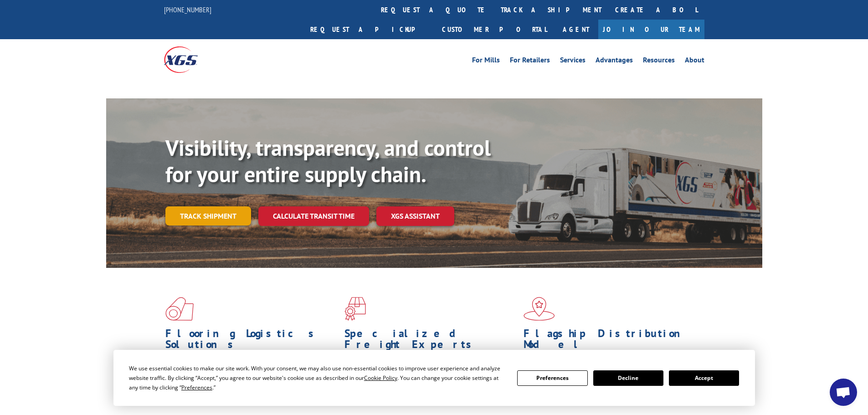  Describe the element at coordinates (430, 341) in the screenshot. I see `h1: Specialized Freight Experts` at that location.